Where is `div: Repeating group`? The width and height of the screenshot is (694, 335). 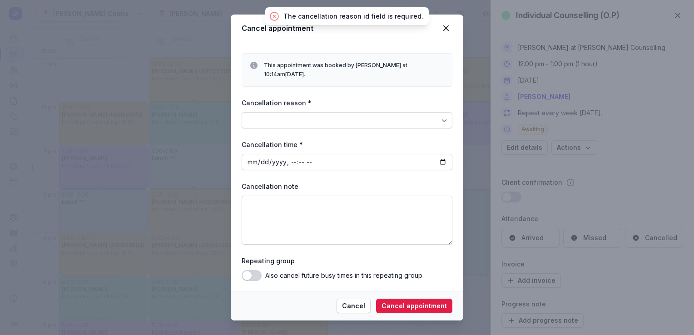
div: Repeating group is located at coordinates (268, 261).